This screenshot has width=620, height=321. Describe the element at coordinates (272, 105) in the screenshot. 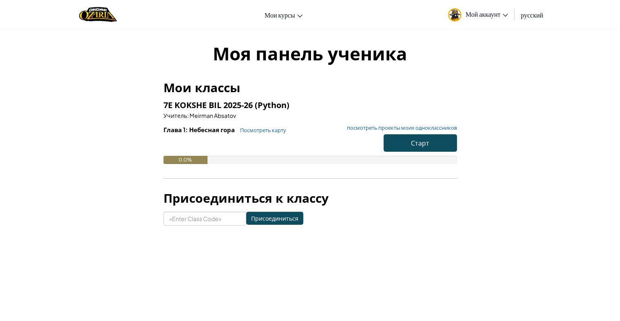

I see `span: (Python)` at that location.